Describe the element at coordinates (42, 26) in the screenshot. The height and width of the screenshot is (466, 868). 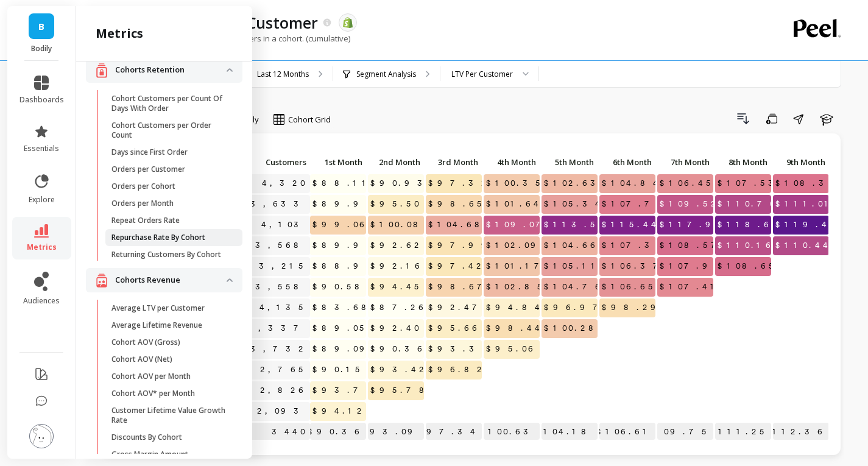
I see `span: B` at that location.